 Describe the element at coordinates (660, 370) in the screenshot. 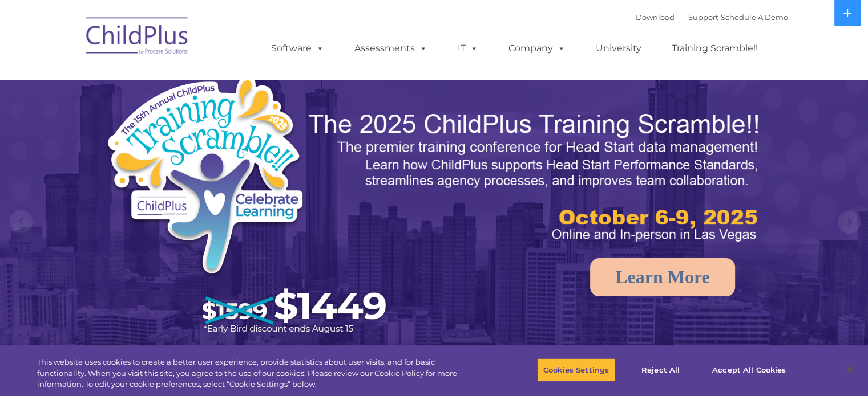

I see `button: Reject All` at that location.